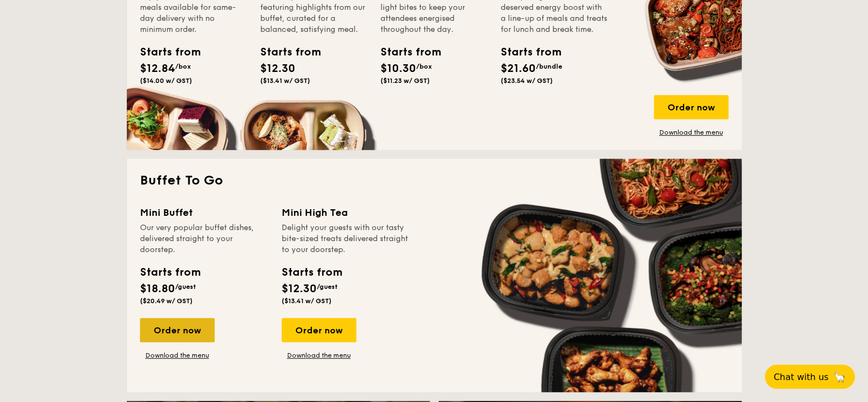 The image size is (868, 402). I want to click on h2: Buffet To Go, so click(434, 181).